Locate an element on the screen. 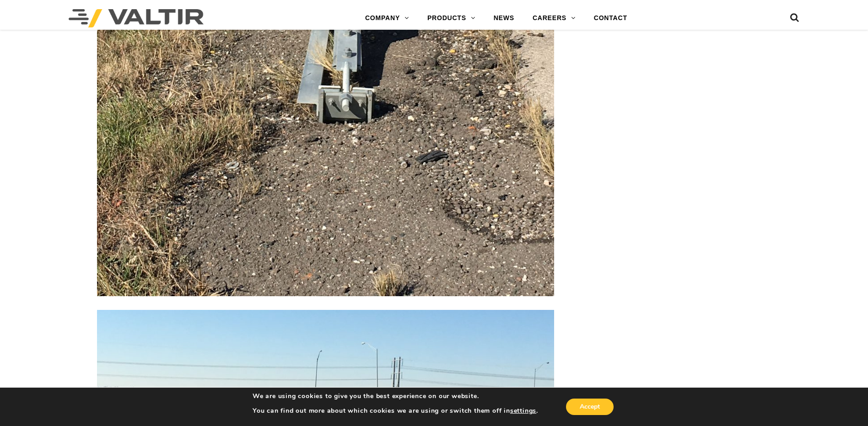 The image size is (868, 426). button: settings is located at coordinates (523, 411).